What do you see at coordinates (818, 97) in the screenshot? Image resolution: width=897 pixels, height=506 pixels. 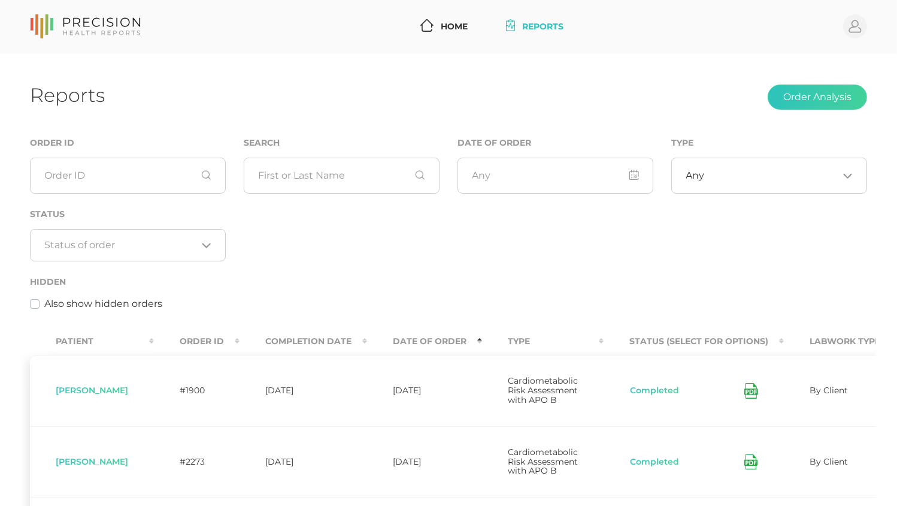 I see `button: Order Analysis` at bounding box center [818, 97].